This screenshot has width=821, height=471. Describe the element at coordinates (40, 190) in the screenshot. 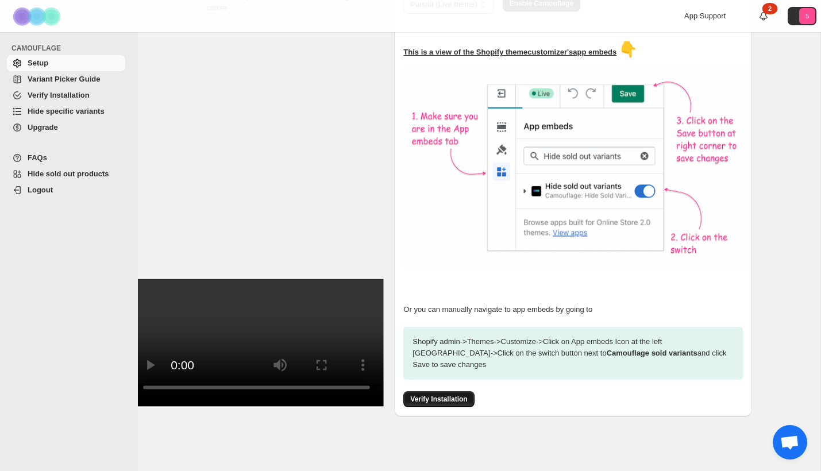

I see `span: Logout` at that location.